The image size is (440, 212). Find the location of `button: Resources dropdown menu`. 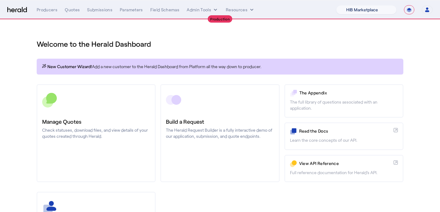

button: Resources dropdown menu is located at coordinates (240, 10).